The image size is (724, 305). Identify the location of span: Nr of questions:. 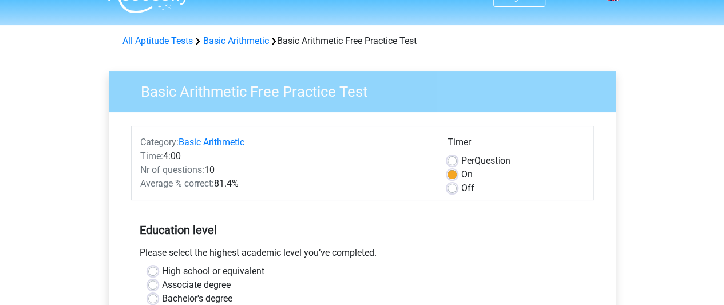
(172, 169).